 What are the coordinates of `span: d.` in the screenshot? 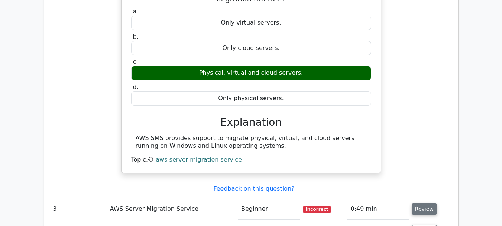 It's located at (136, 87).